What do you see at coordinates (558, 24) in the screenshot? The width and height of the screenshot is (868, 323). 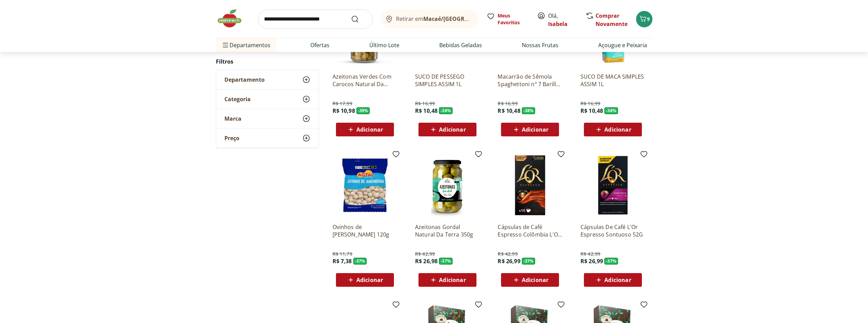 I see `a: Isabela` at bounding box center [558, 24].